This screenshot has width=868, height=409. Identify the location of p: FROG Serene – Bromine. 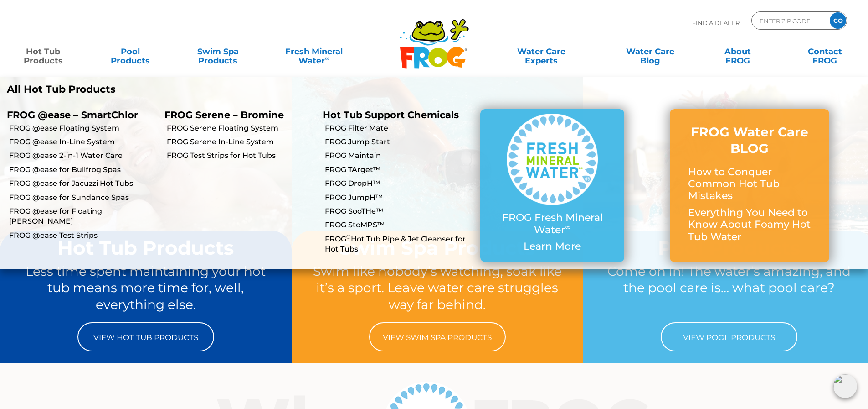
(236, 115).